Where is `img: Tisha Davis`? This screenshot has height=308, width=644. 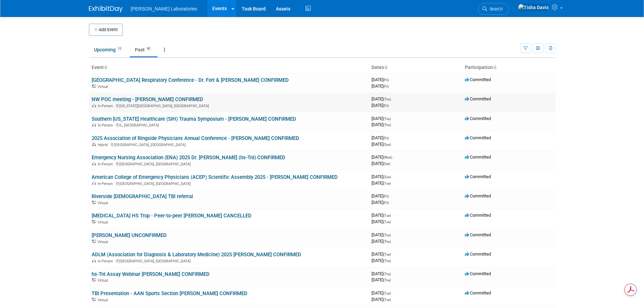 img: Tisha Davis is located at coordinates (534, 8).